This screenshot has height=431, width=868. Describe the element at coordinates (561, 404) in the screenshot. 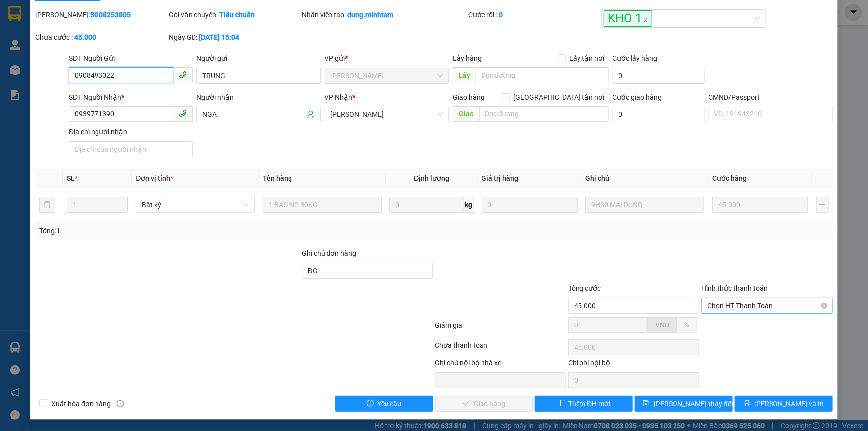

I see `span: plus` at that location.